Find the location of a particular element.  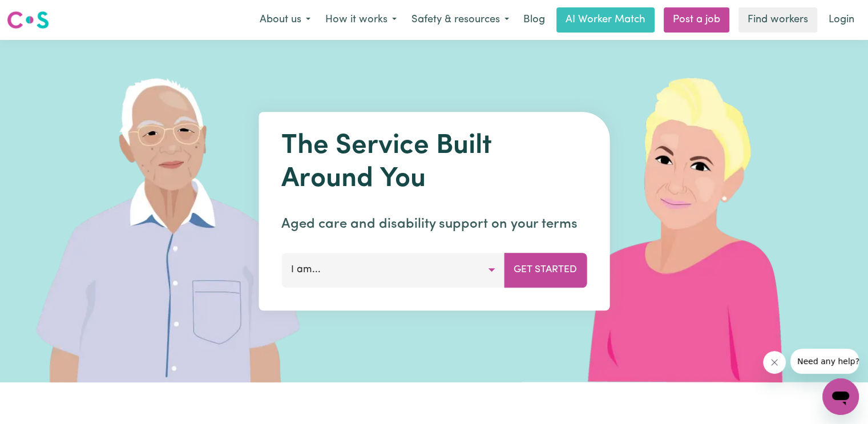

a: AI Worker Match is located at coordinates (605, 20).